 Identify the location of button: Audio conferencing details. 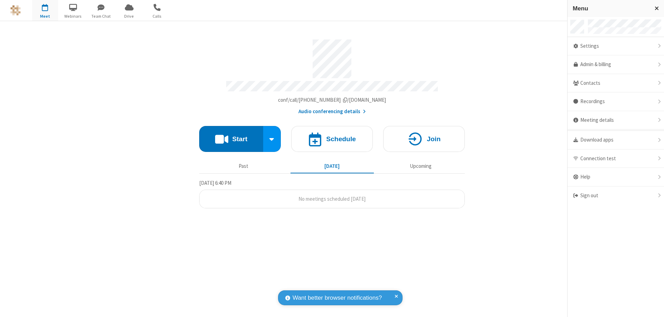
(332, 111).